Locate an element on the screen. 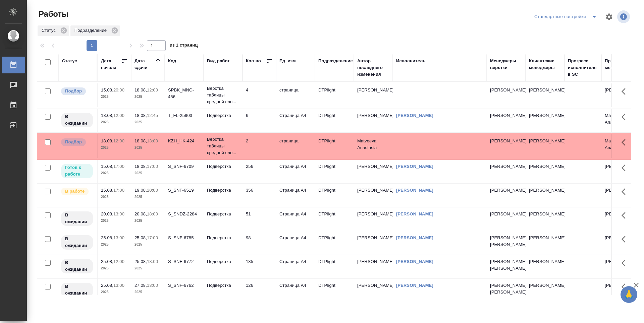 This screenshot has width=644, height=323. td: Matveeva Anastasia is located at coordinates (621, 120).